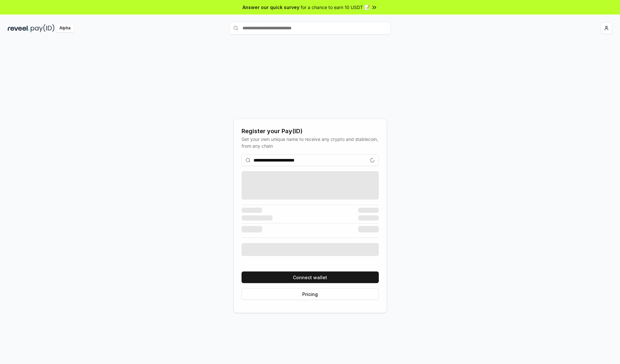  What do you see at coordinates (271, 7) in the screenshot?
I see `span: Answer our quick survey` at bounding box center [271, 7].